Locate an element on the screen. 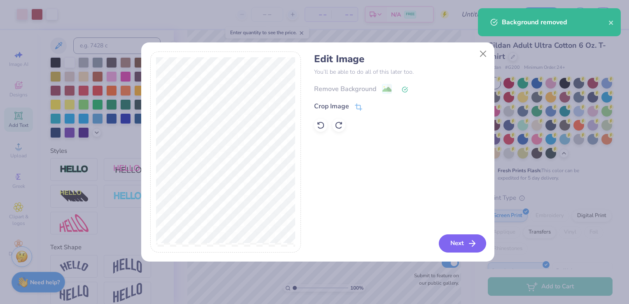 The height and width of the screenshot is (304, 629). button: close is located at coordinates (611, 22).